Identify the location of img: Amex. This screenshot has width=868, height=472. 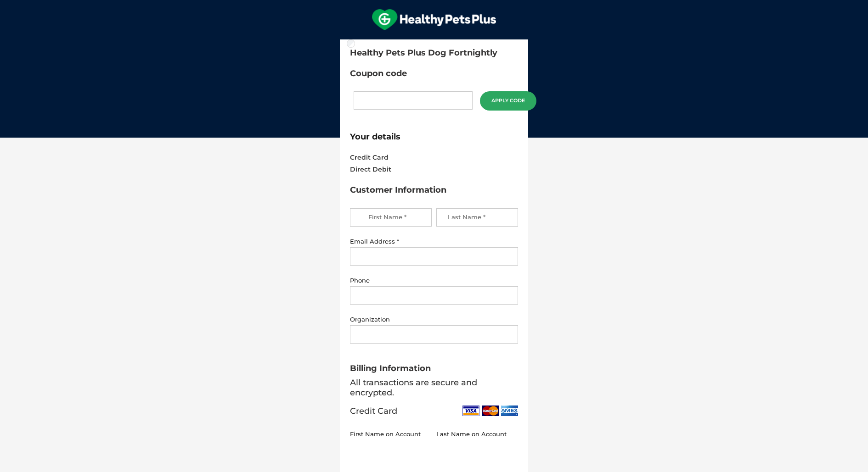
(509, 411).